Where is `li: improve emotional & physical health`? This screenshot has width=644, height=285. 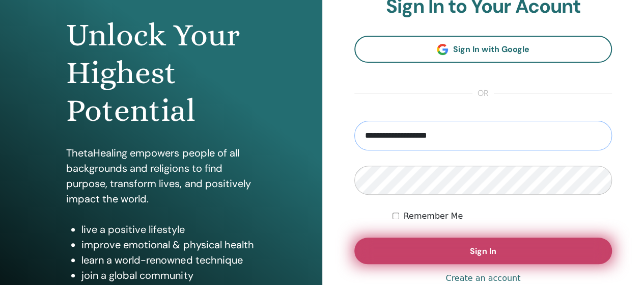 li: improve emotional & physical health is located at coordinates (168, 245).